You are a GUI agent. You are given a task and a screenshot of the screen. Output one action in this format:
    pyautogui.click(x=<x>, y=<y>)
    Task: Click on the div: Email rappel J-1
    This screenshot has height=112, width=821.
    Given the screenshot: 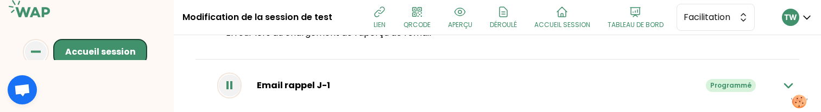 What is the action you would take?
    pyautogui.click(x=481, y=86)
    